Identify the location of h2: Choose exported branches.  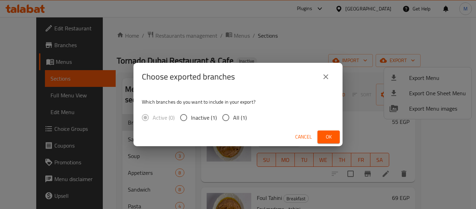
(188, 77).